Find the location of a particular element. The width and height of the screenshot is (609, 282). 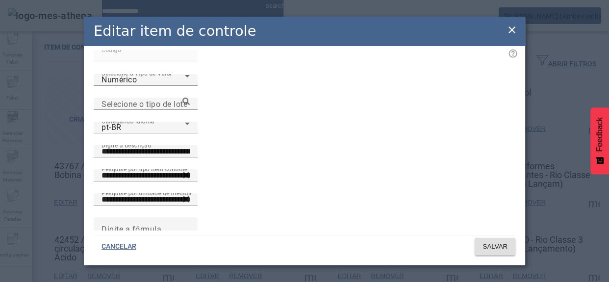

mat-label: Selecione o tipo de lote is located at coordinates (144, 103).